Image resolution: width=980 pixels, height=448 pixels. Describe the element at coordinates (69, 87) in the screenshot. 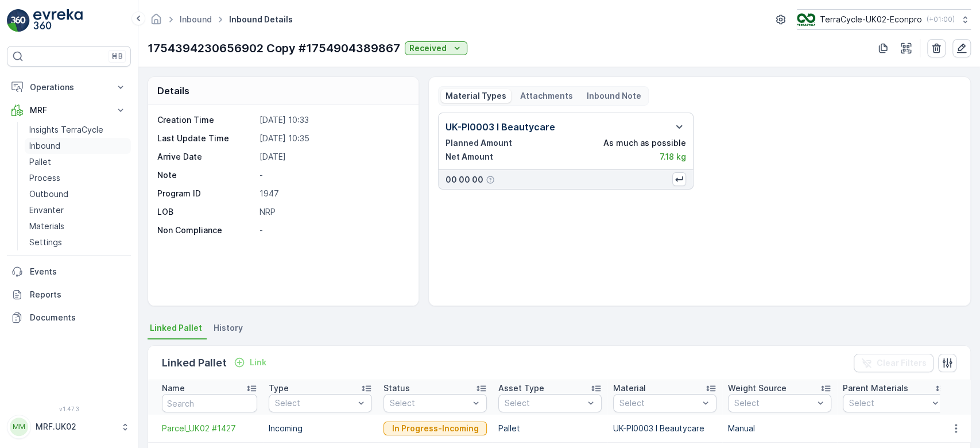

I see `button: Operations` at that location.